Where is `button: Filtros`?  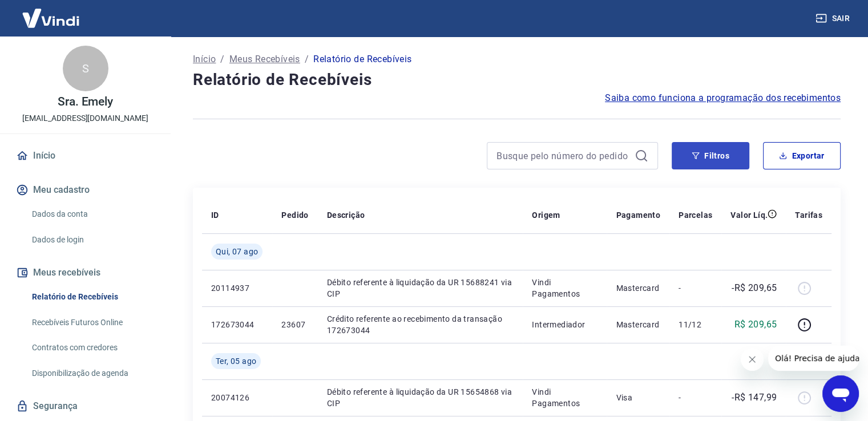
button: Filtros is located at coordinates (710, 156).